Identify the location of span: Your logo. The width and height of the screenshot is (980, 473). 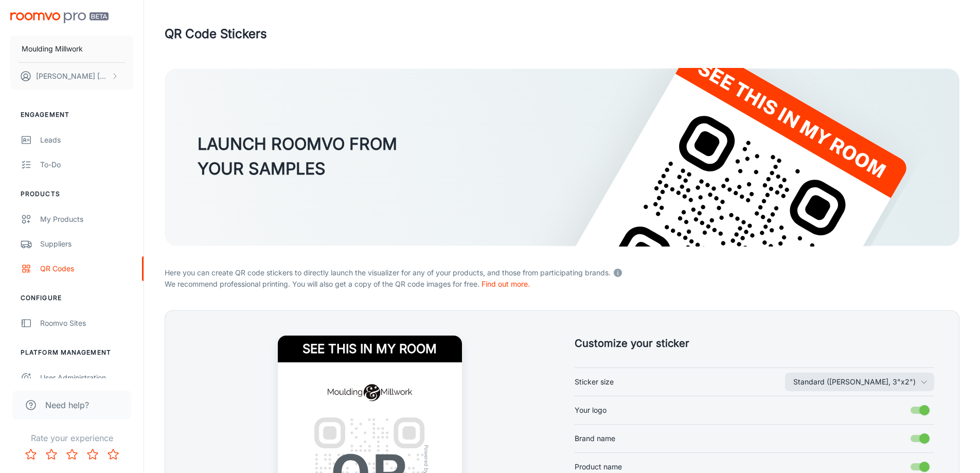
(590, 410).